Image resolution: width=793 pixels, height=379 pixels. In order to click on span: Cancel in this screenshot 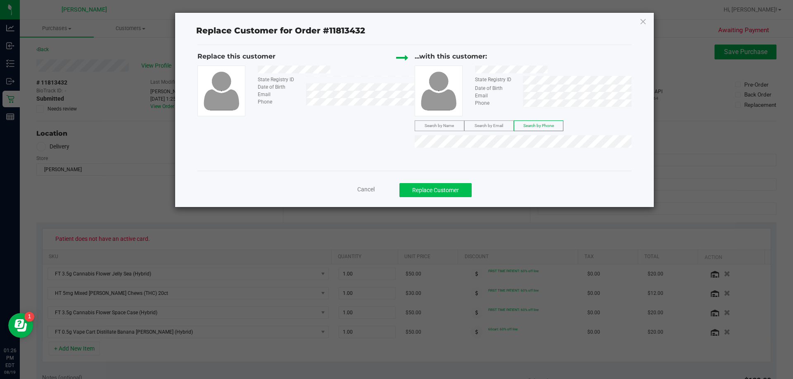, I will do `click(366, 190)`.